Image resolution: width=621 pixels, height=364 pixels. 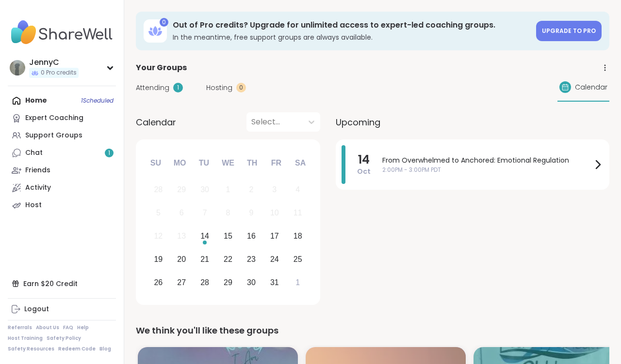 I want to click on span: Your Groups, so click(x=161, y=68).